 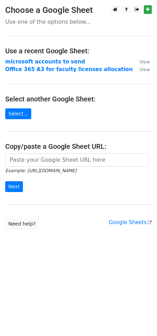 I want to click on a: Google Sheets, so click(x=131, y=222).